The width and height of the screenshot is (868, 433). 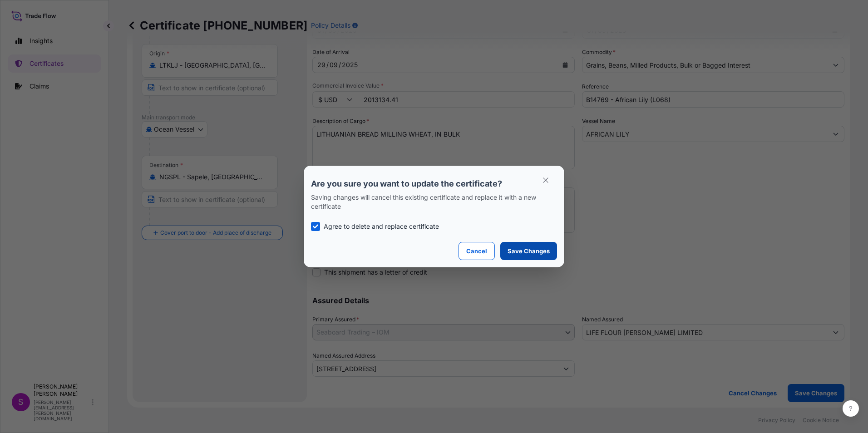 I want to click on p: Agree to delete and replace certificate, so click(x=381, y=226).